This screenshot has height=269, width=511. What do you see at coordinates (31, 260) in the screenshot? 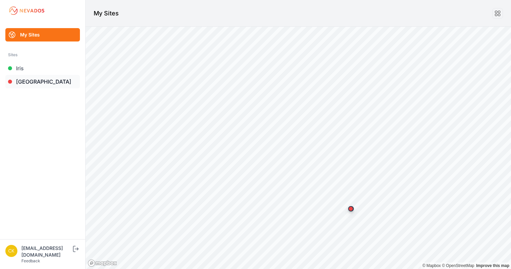
I see `a: Feedback` at bounding box center [31, 260].